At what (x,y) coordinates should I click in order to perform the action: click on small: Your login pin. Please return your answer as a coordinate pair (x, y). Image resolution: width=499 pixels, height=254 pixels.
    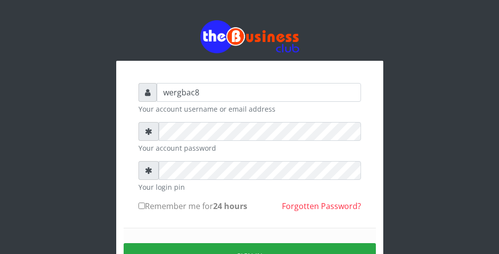
    Looking at the image, I should click on (250, 187).